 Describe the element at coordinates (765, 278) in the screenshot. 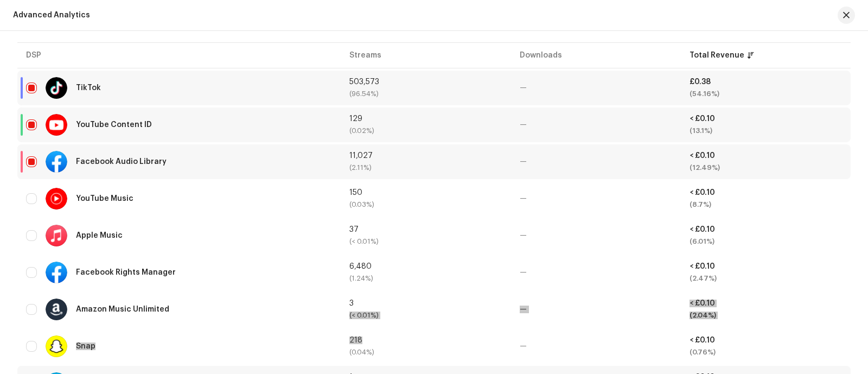

I see `div: (2.47%)` at that location.